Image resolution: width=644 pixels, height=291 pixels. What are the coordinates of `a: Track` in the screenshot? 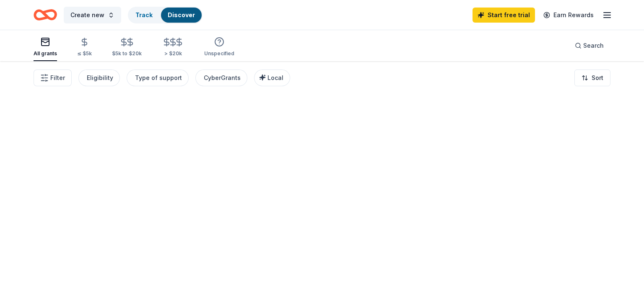 It's located at (144, 15).